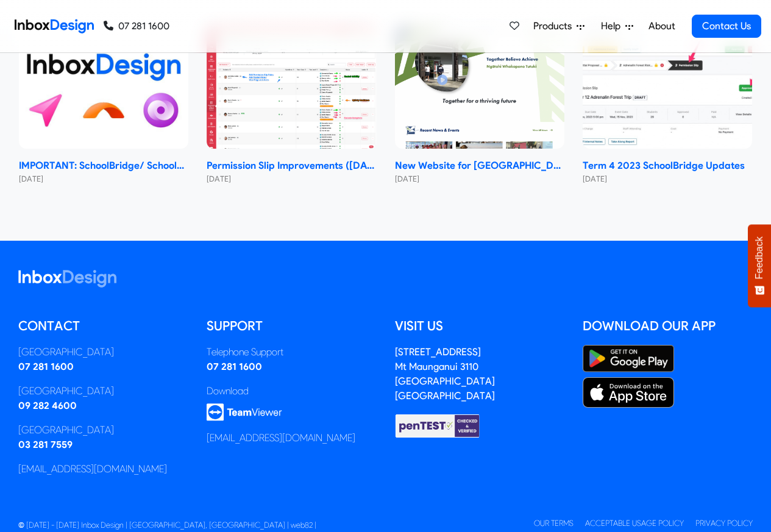  What do you see at coordinates (48, 405) in the screenshot?
I see `a: 09 282 4600` at bounding box center [48, 405].